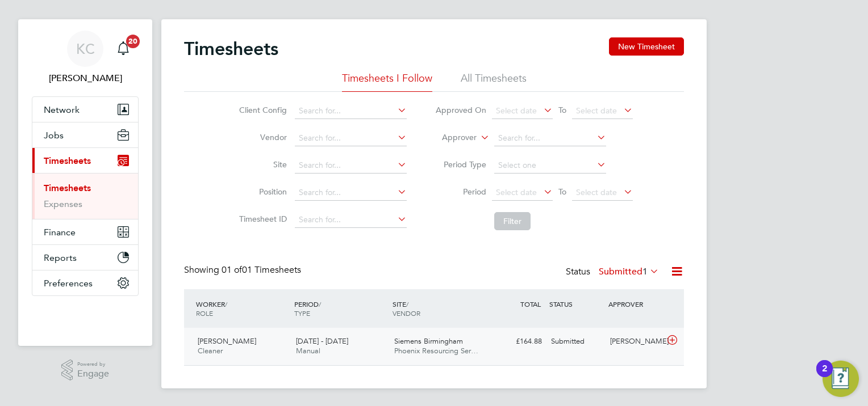 This screenshot has width=868, height=406. Describe the element at coordinates (451, 138) in the screenshot. I see `label: Approver` at that location.